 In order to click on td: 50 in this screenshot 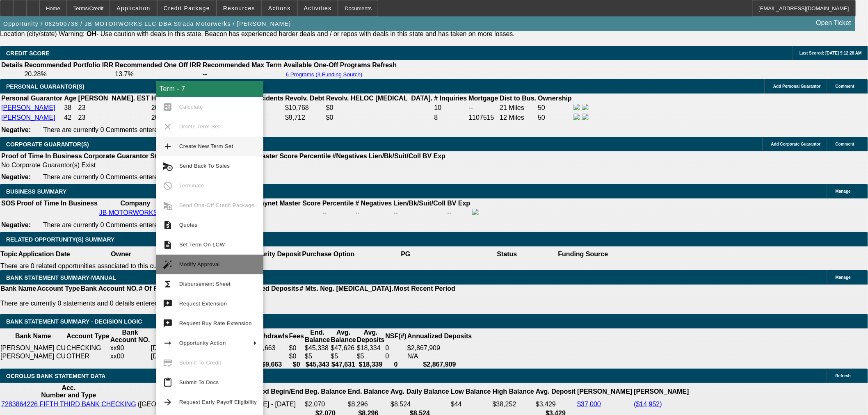, I will do `click(554, 107)`.